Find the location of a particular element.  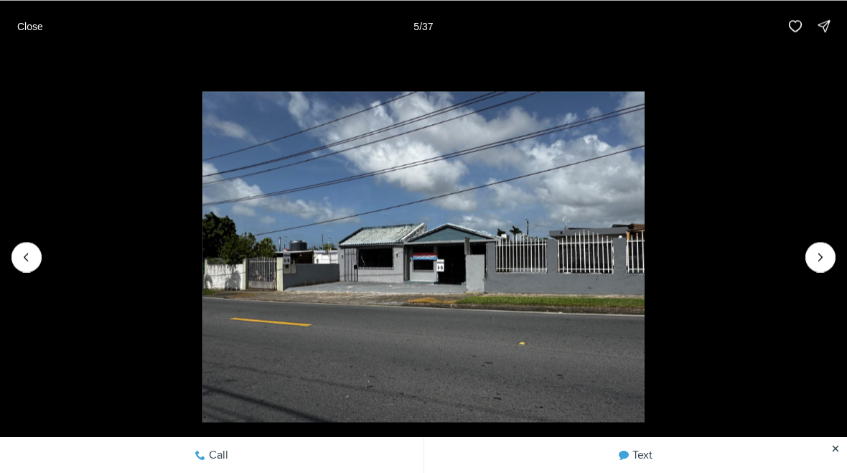

p: 5 / 37 is located at coordinates (423, 26).